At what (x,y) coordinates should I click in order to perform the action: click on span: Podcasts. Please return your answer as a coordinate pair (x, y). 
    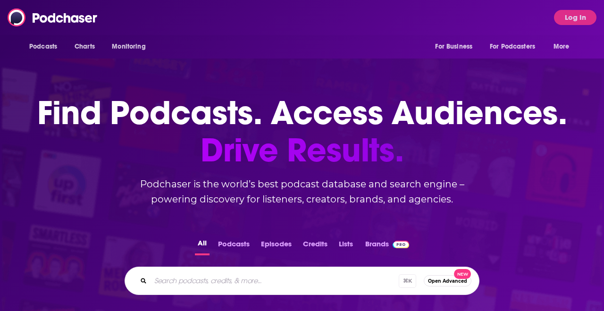
    Looking at the image, I should click on (43, 47).